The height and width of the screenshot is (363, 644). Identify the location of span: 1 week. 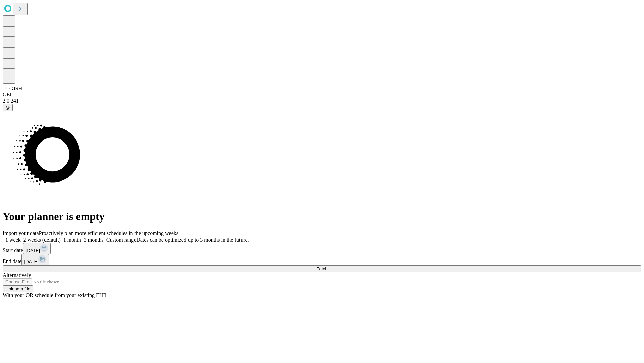
(13, 240).